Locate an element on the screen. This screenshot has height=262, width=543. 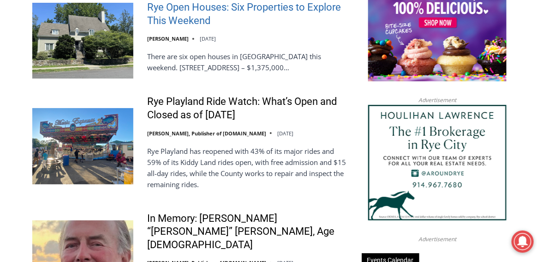
div: No Generators on Trucks so No Noise or Pollution is located at coordinates (144, 21).